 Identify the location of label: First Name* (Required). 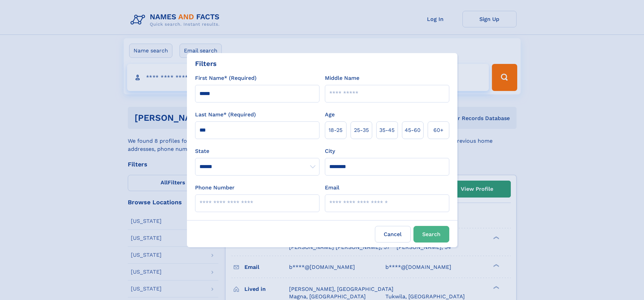
(225, 78).